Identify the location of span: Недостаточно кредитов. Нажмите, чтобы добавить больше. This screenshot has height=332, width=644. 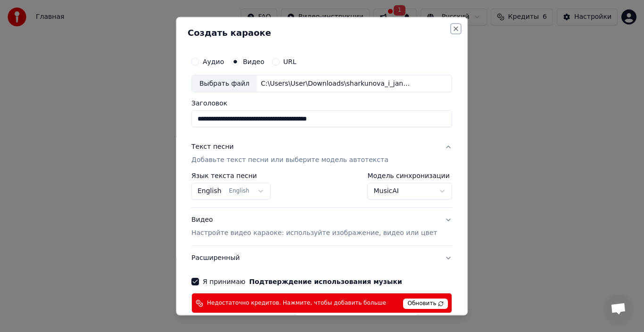
(297, 304).